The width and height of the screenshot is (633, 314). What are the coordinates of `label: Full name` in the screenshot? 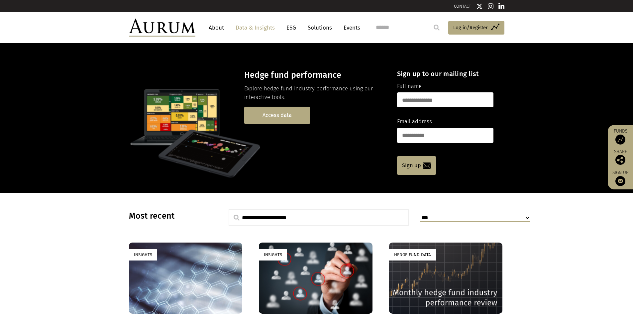 It's located at (409, 86).